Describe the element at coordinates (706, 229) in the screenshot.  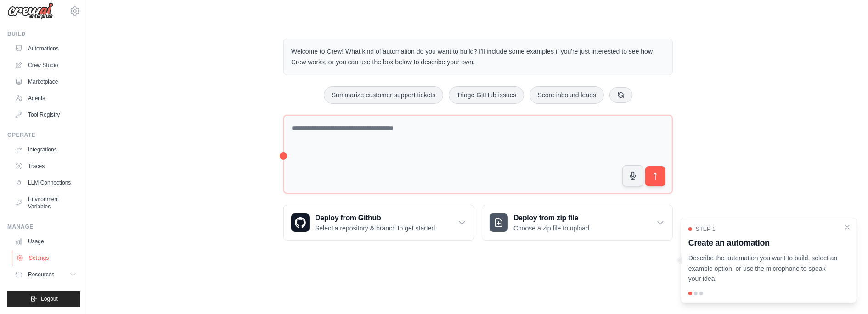
I see `span: Step 1` at that location.